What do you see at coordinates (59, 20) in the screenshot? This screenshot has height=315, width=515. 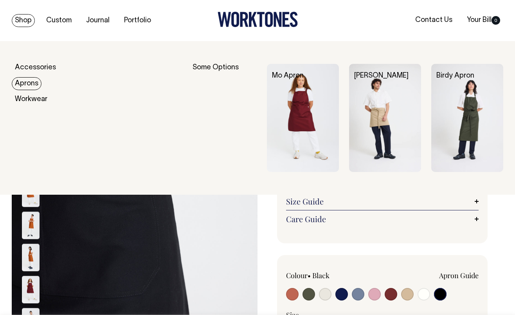 I see `a: Custom` at bounding box center [59, 20].